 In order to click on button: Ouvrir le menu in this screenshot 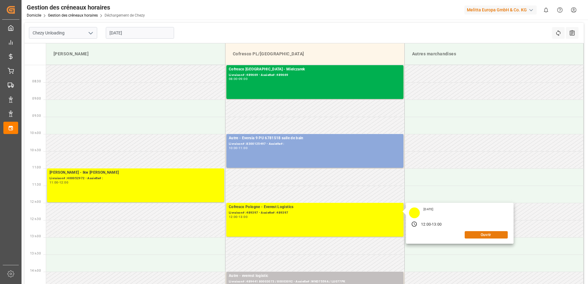, I will do `click(90, 33)`.